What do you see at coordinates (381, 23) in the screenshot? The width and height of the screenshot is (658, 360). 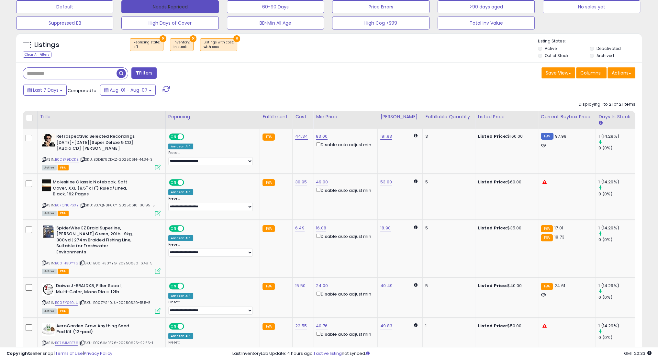 I see `button: High Cog >$99` at bounding box center [381, 23].